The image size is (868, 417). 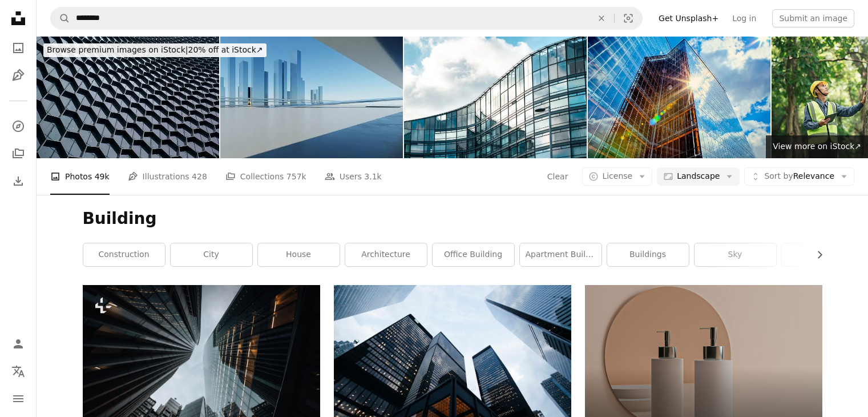 I want to click on button: scroll list to the right, so click(x=815, y=254).